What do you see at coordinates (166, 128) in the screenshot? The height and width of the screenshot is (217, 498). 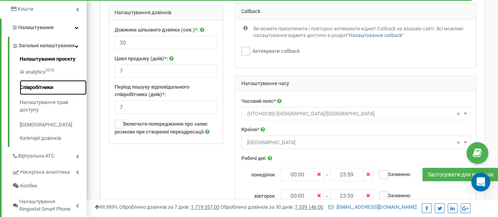 I see `label: Включати попередження про запис розмови при створенні переадресації` at bounding box center [166, 128].